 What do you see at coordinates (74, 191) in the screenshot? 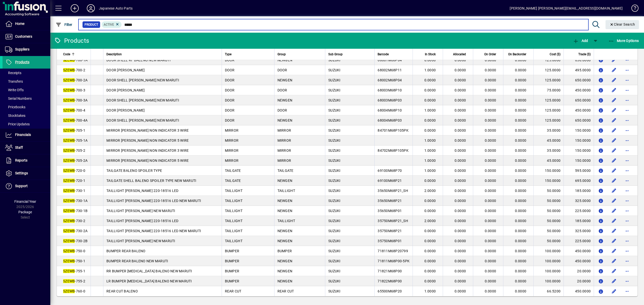
I see `span: -730-1` at bounding box center [74, 191].